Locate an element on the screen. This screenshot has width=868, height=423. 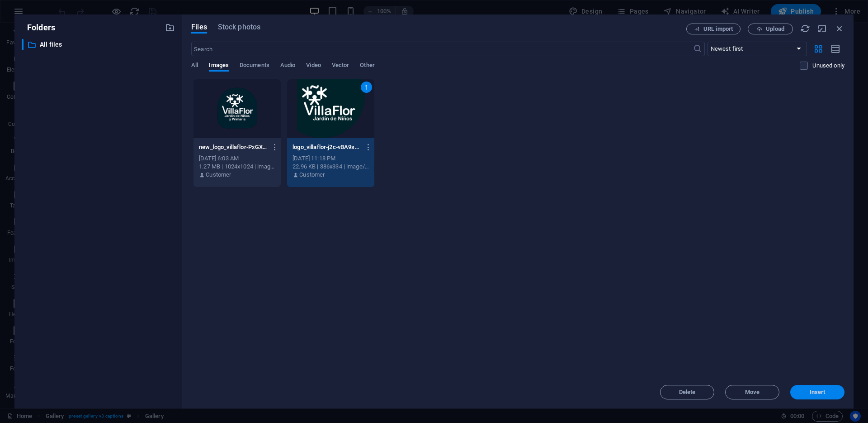
p: logo_villaflor-j2c-vBA9sd7wxYnlH-6Geg.png is located at coordinates (327, 147).